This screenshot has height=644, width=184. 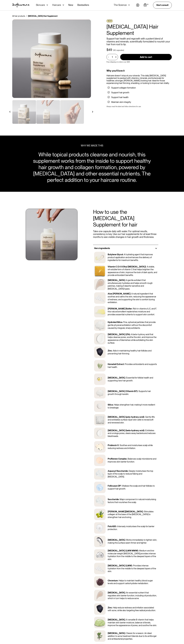 What do you see at coordinates (126, 234) in the screenshot?
I see `p: Take one capsule daily with water. For optimal results, consistency is key. Use our hair suppleme...` at bounding box center [126, 234].